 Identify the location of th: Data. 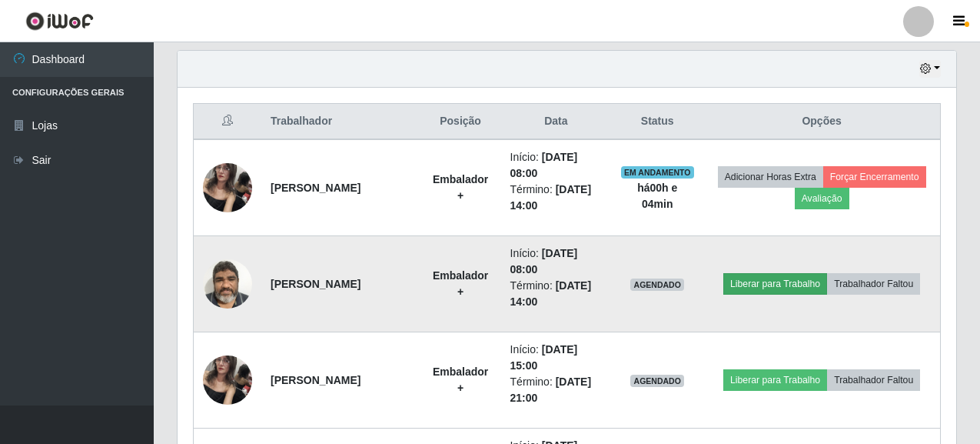
(557, 121).